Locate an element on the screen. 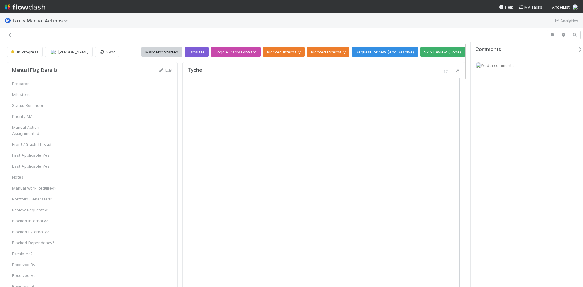 The width and height of the screenshot is (583, 287). a: Edit is located at coordinates (165, 70).